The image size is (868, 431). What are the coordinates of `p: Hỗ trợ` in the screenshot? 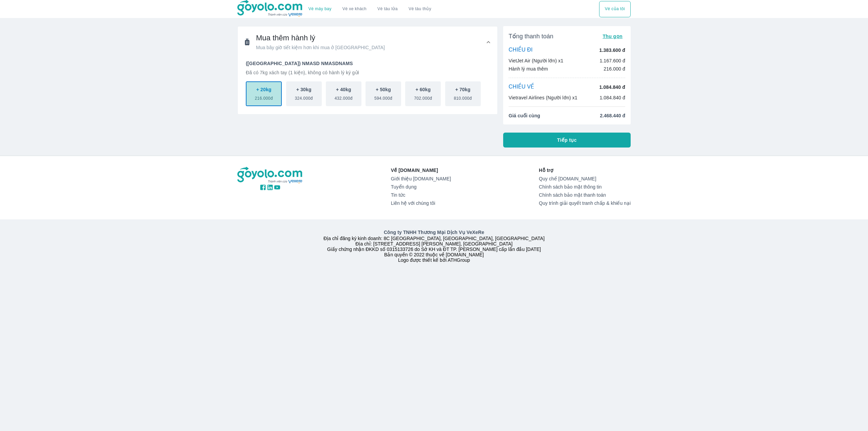 It's located at (585, 170).